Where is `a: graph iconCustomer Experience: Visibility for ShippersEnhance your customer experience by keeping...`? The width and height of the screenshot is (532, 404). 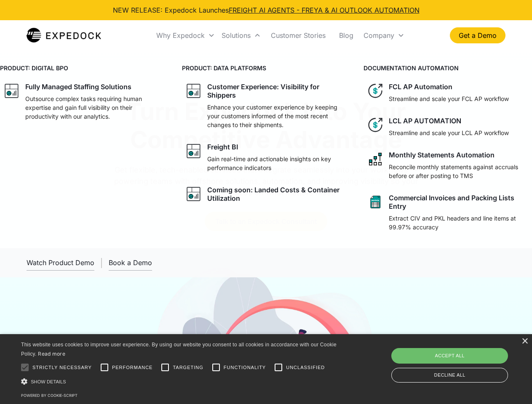 a: graph iconCustomer Experience: Visibility for ShippersEnhance your customer experience by keeping... is located at coordinates (266, 105).